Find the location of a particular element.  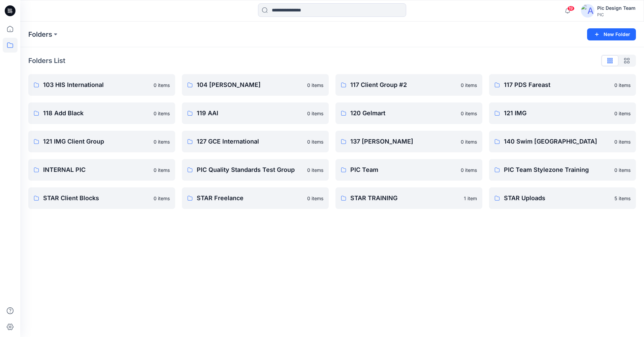

p: Folders is located at coordinates (40, 34).